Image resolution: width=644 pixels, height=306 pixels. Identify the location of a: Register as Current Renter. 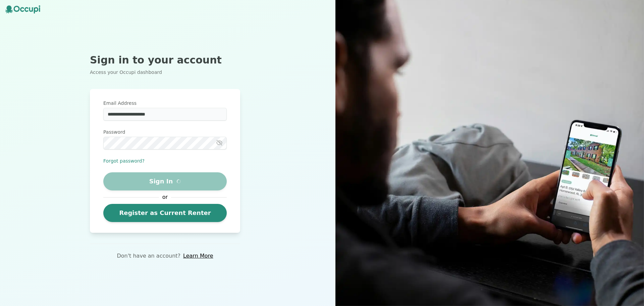
(165, 213).